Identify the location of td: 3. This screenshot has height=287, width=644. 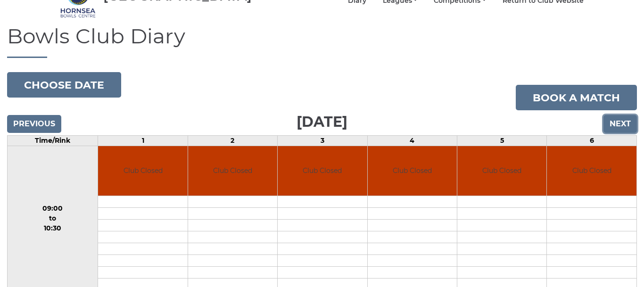
(322, 141).